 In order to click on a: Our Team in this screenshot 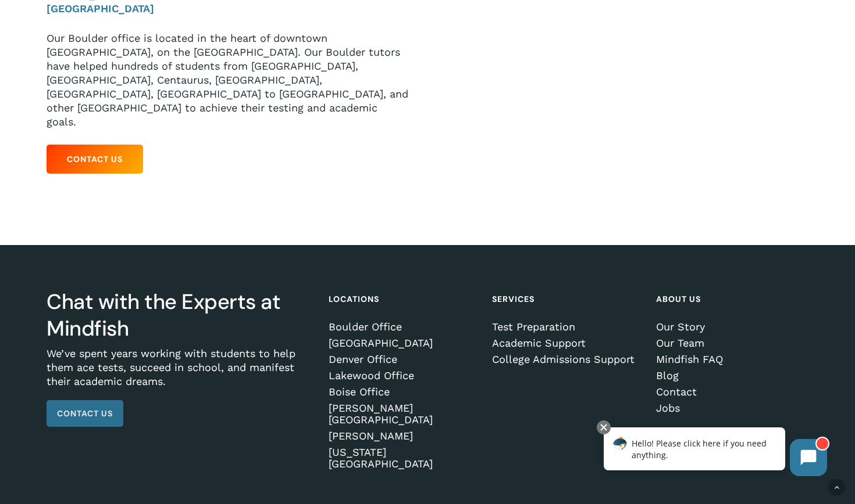, I will do `click(730, 343)`.